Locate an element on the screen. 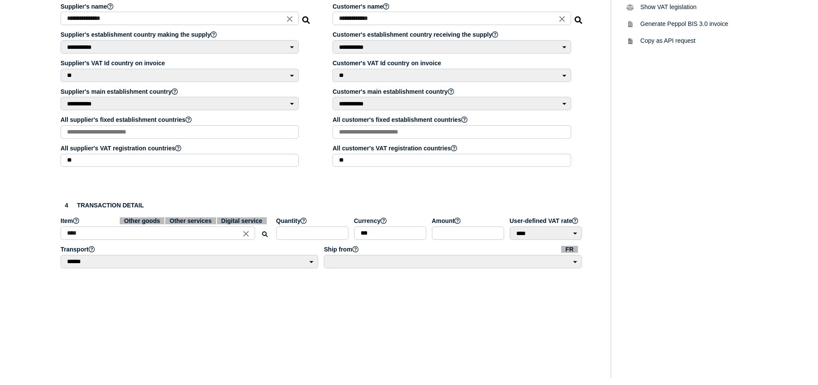  label: Customer's main establishment country is located at coordinates (452, 92).